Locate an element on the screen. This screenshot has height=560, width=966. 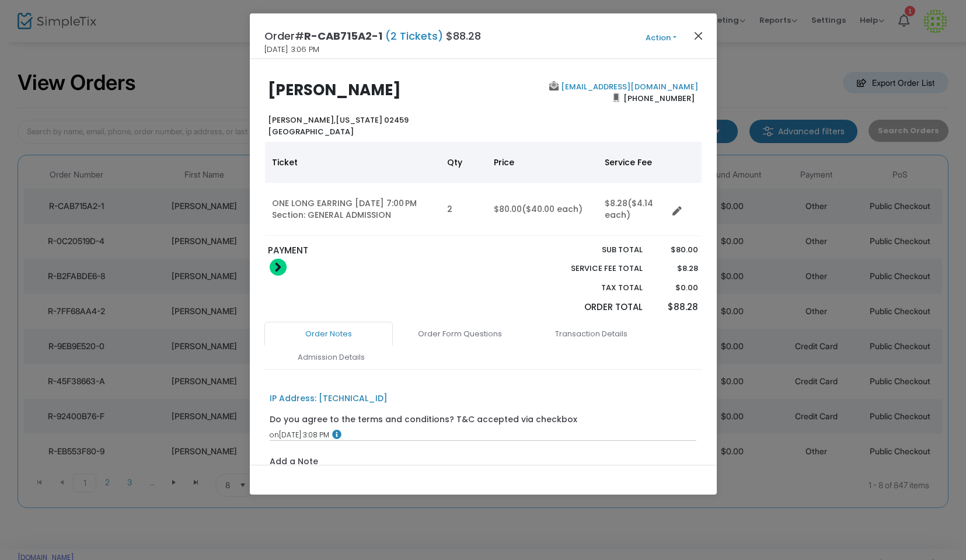
th: Service Fee is located at coordinates (633, 162).